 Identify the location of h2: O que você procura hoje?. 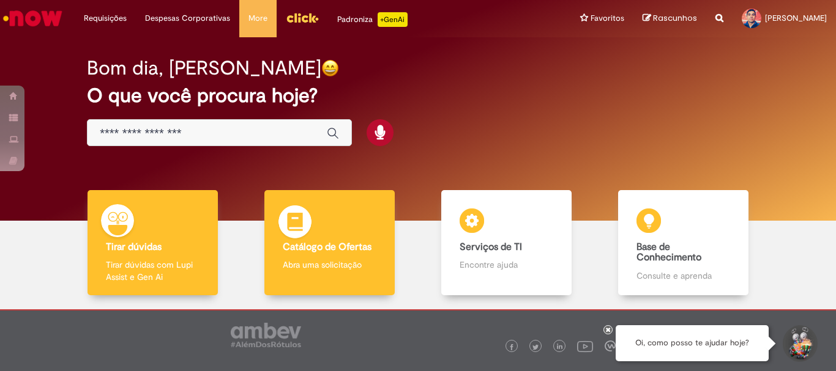
(418, 95).